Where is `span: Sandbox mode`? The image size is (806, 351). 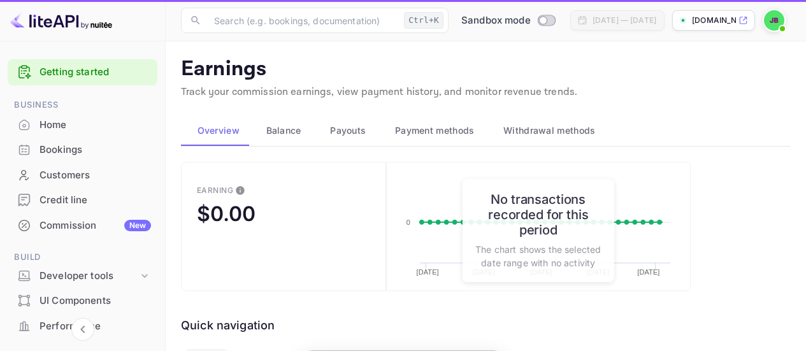
span: Sandbox mode is located at coordinates (496, 20).